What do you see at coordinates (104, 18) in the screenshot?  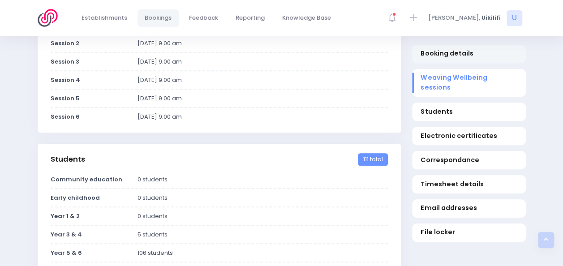 I see `span: Establishments` at bounding box center [104, 18].